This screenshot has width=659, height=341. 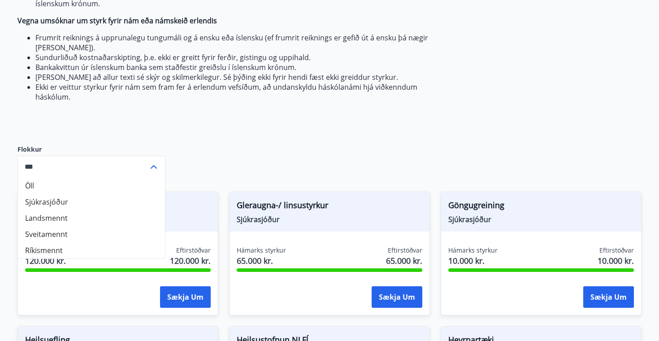 What do you see at coordinates (329, 207) in the screenshot?
I see `span: Gleraugna-/ linsustyrkur` at bounding box center [329, 207].